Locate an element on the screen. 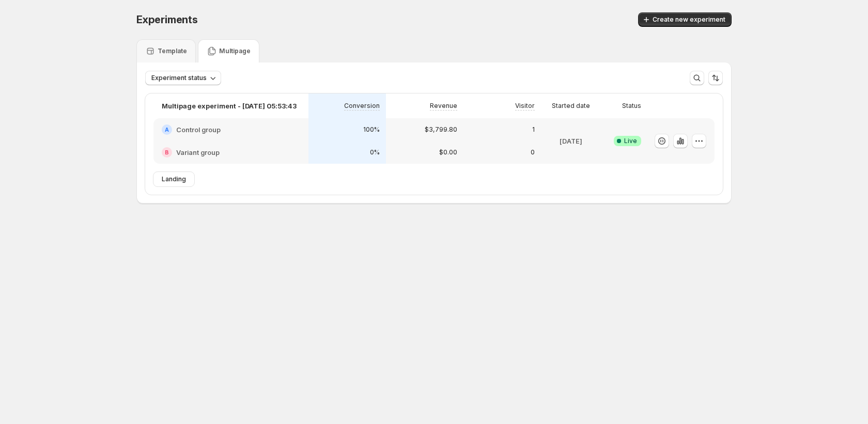  button: Experiment status is located at coordinates (183, 78).